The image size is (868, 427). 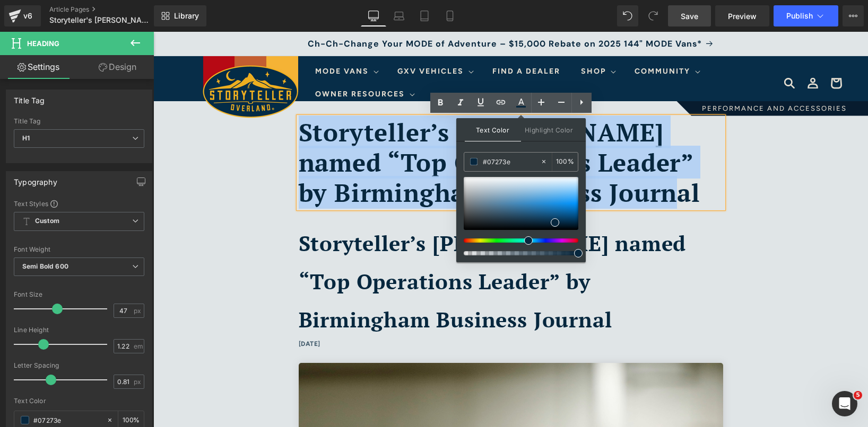 What do you see at coordinates (444, 40) in the screenshot?
I see `summary: Shop` at bounding box center [444, 40].